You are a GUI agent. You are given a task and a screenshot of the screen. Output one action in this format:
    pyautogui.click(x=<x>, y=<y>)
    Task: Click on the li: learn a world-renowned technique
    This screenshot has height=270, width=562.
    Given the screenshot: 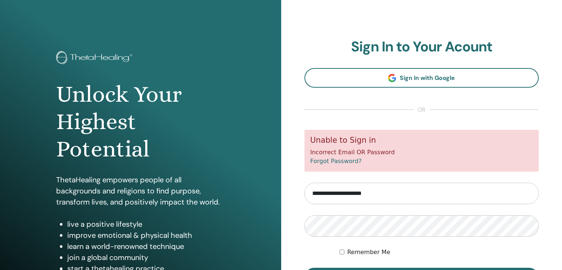 What is the action you would take?
    pyautogui.click(x=146, y=246)
    